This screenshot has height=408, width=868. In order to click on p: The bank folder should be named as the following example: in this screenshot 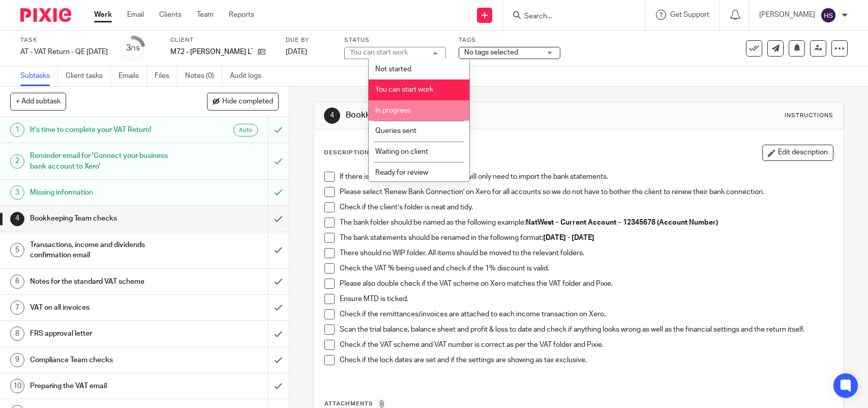, I will do `click(586, 223)`.